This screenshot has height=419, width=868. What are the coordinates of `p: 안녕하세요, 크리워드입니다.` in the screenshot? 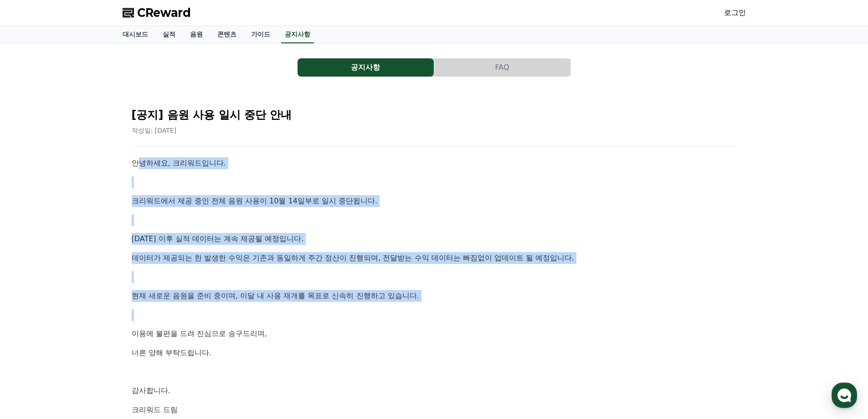 It's located at (434, 163).